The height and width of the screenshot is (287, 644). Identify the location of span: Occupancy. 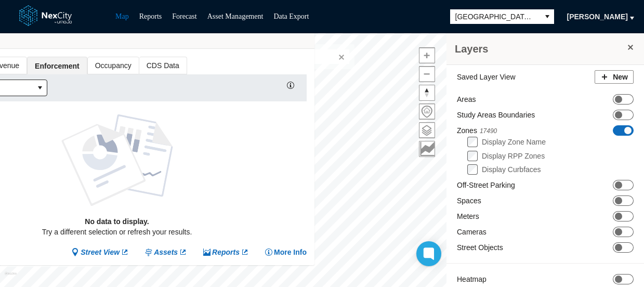
(113, 66).